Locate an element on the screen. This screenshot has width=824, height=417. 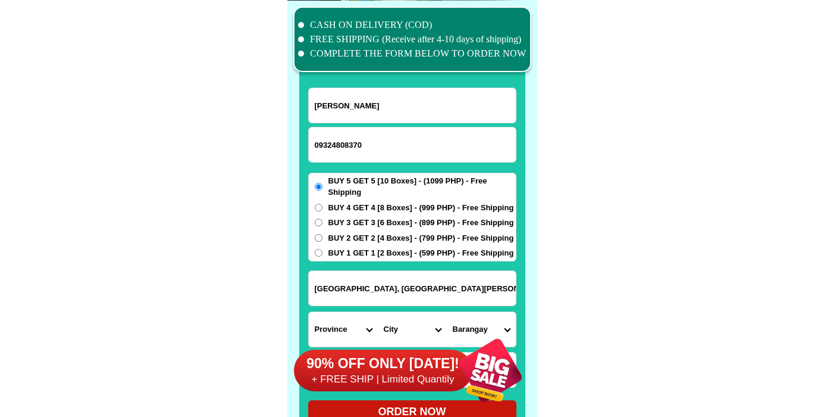
input: BUY 4 GET 4 [8 Boxes] - (999 PHP) - Free Shipping is located at coordinates (318, 207).